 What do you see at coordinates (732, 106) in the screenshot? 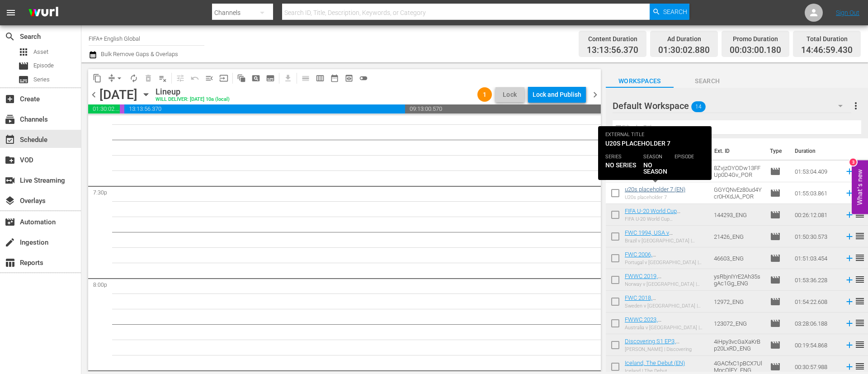
I see `div: Default Workspace` at bounding box center [732, 106].